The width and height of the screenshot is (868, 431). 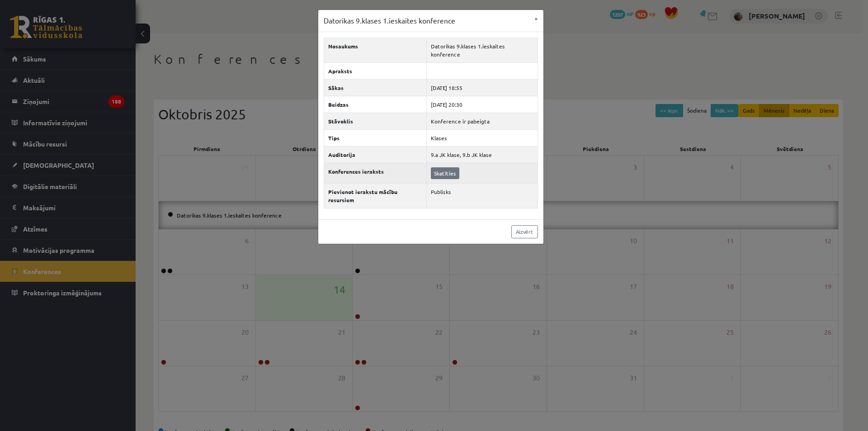 I want to click on td: Klases, so click(x=482, y=137).